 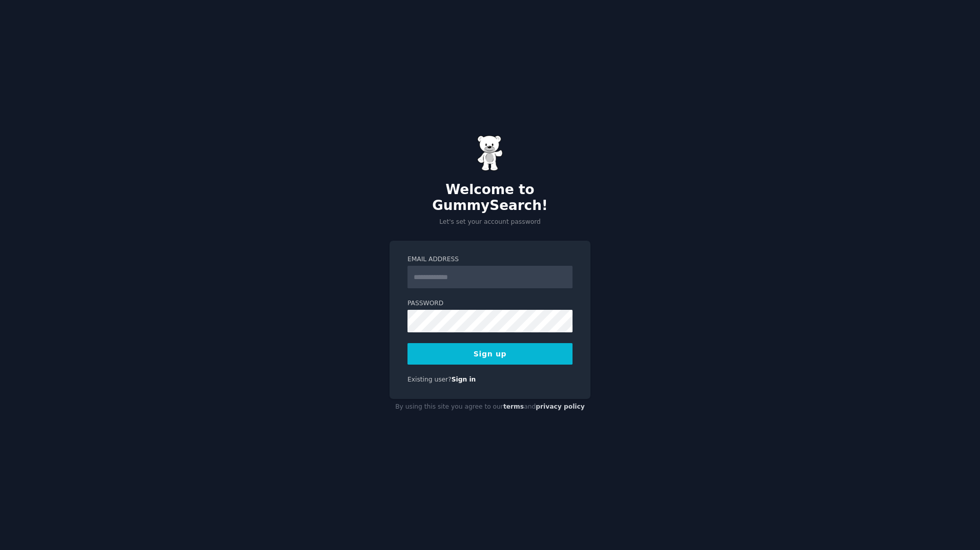 What do you see at coordinates (490, 153) in the screenshot?
I see `img: Gummy Bear` at bounding box center [490, 153].